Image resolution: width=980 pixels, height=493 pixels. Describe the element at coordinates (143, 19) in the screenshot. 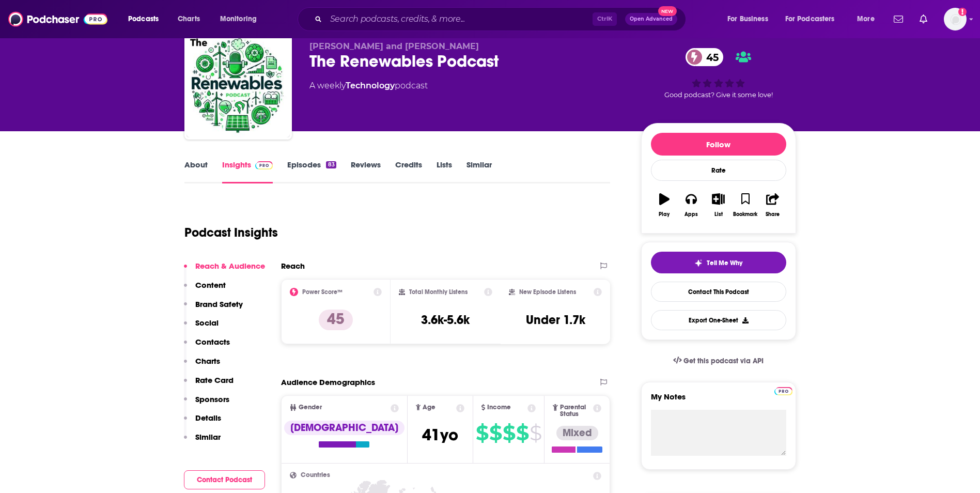

I see `span: Podcasts` at that location.